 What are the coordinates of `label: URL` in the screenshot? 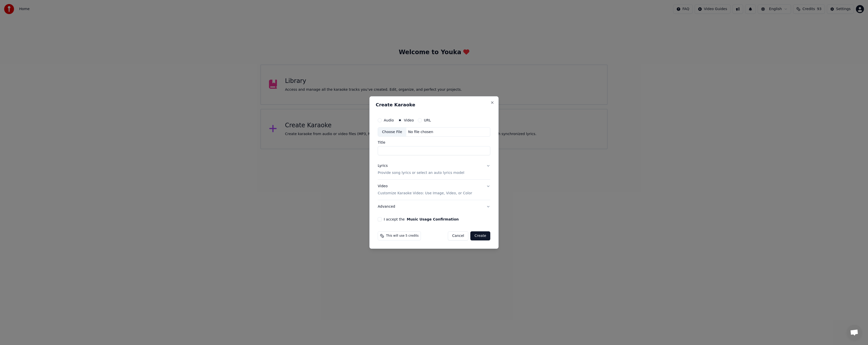 It's located at (427, 120).